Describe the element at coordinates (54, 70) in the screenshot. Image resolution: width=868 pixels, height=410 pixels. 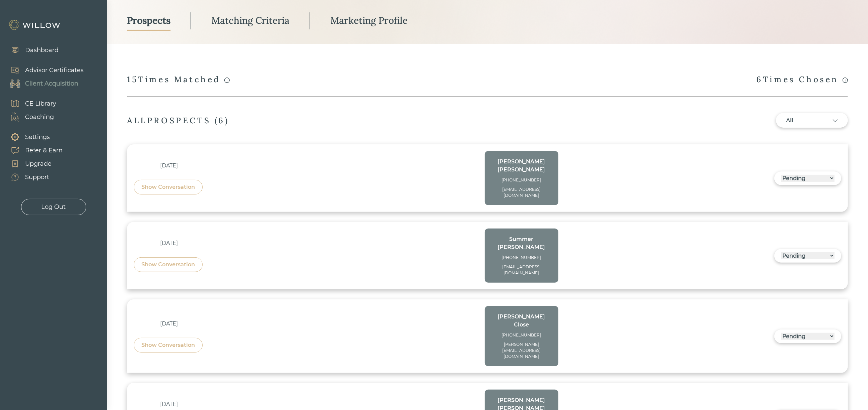
I see `div: Advisor Certificates` at that location.